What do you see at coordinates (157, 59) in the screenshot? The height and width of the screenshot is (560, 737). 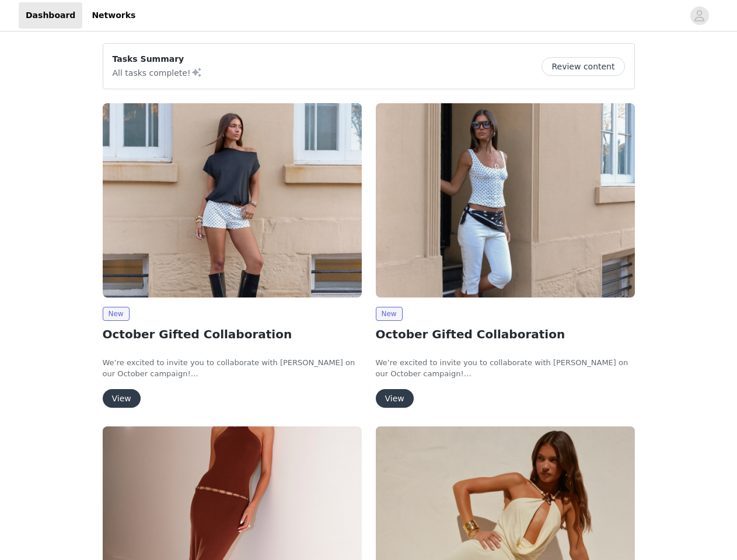 I see `p: Tasks Summary` at bounding box center [157, 59].